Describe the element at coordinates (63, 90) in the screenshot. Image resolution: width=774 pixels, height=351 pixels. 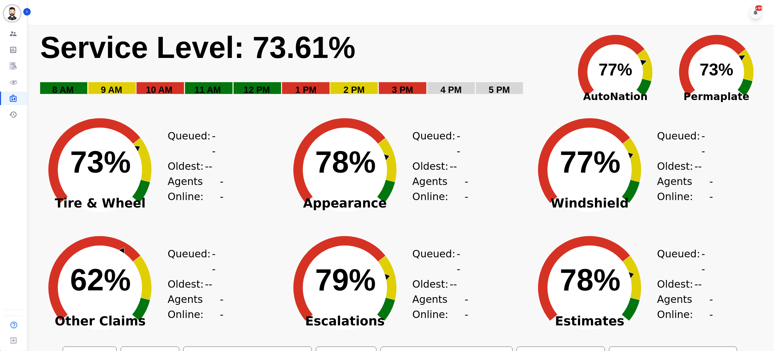
I see `text: 8 AM` at that location.